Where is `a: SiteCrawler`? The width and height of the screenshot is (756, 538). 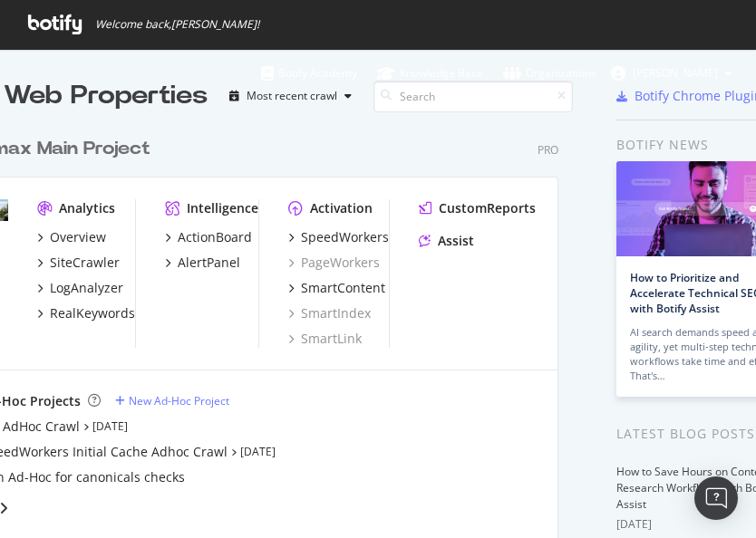 a: SiteCrawler is located at coordinates (78, 263).